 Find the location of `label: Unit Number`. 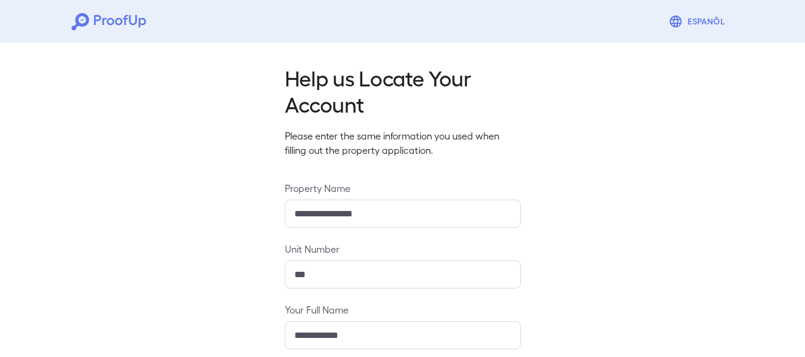

label: Unit Number is located at coordinates (403, 249).